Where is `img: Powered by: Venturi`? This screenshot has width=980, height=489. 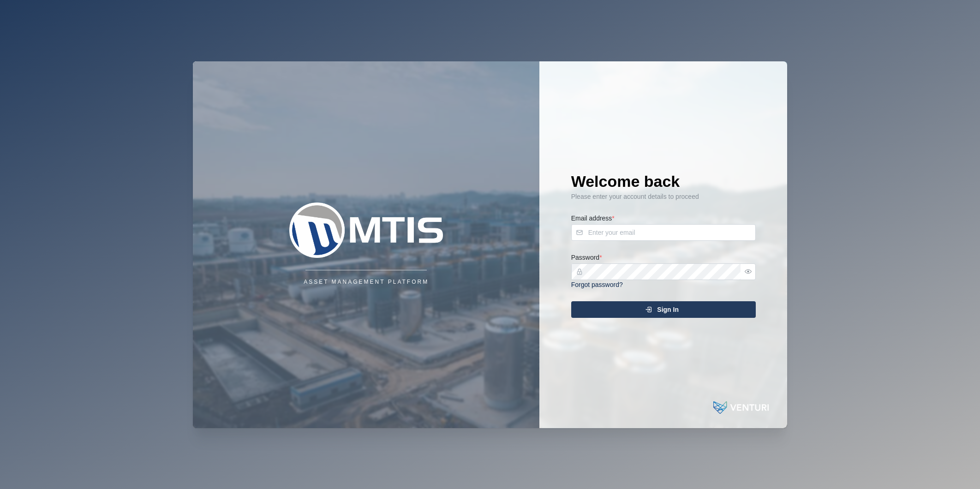 img: Powered by: Venturi is located at coordinates (741, 408).